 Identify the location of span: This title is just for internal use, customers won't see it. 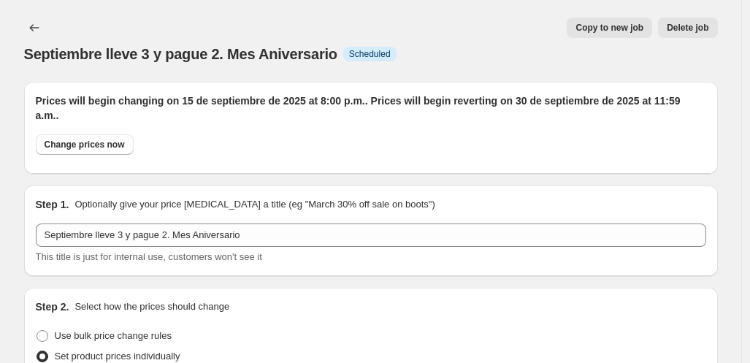
(149, 256).